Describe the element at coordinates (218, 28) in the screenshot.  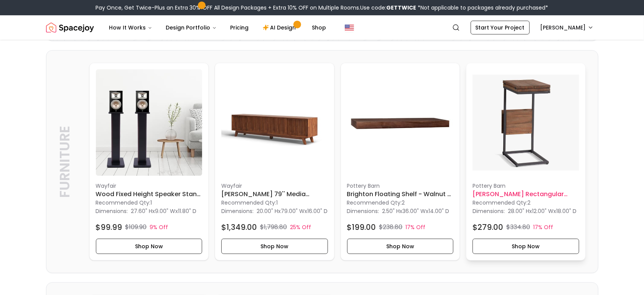
I see `nav: Main` at that location.